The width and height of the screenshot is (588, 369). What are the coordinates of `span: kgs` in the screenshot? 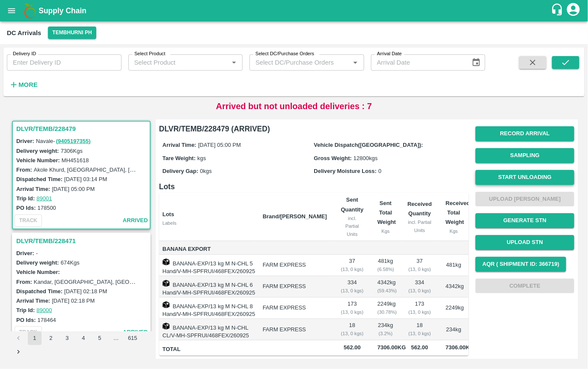 It's located at (201, 158).